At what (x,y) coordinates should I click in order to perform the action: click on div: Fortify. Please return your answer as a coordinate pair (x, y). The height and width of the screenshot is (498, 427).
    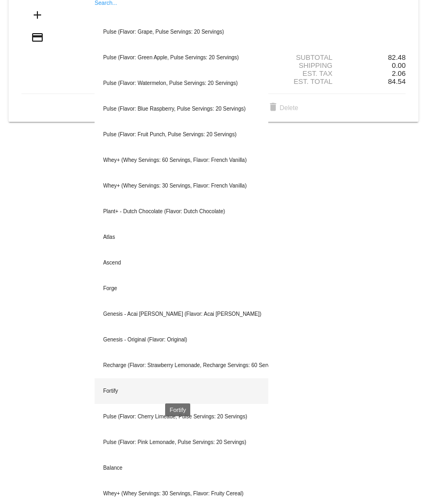
    Looking at the image, I should click on (181, 391).